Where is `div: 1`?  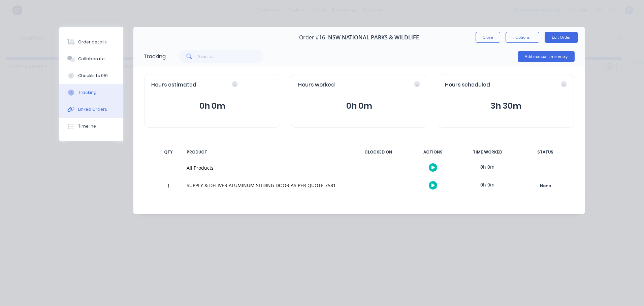 div: 1 is located at coordinates (169, 186).